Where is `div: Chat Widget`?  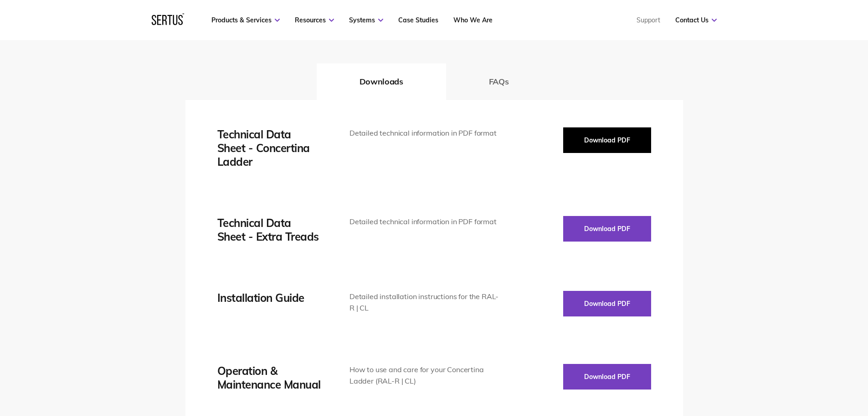 div: Chat Widget is located at coordinates (786, 363).